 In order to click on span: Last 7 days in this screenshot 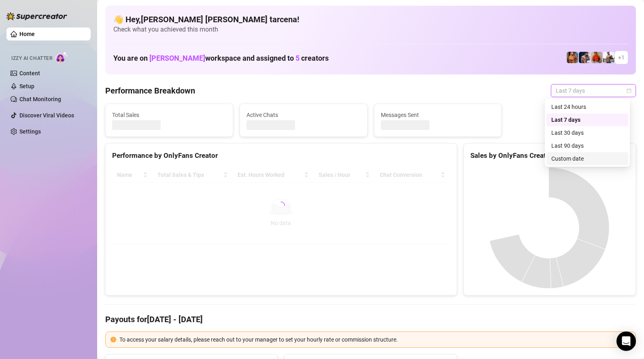, I will do `click(593, 90)`.